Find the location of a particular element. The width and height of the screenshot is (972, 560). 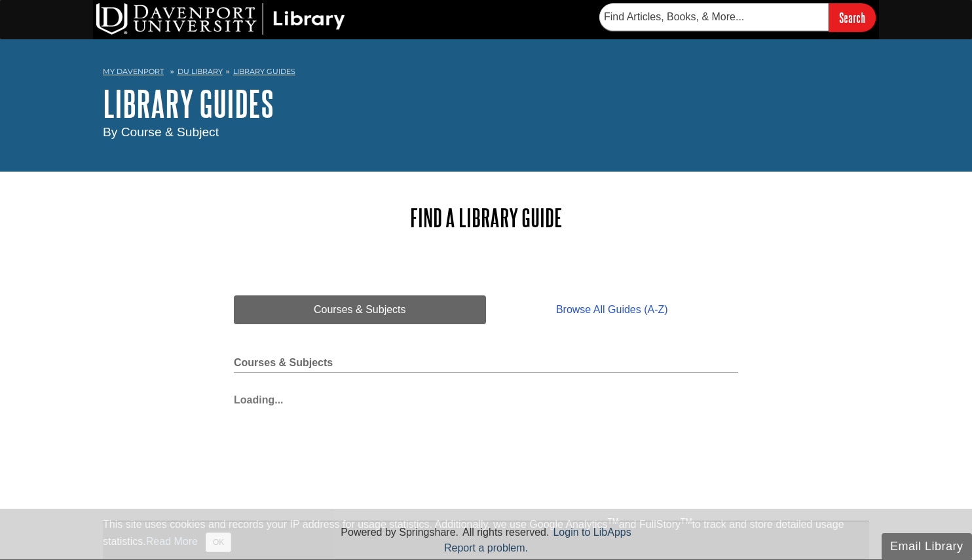

img: DU Library is located at coordinates (220, 19).